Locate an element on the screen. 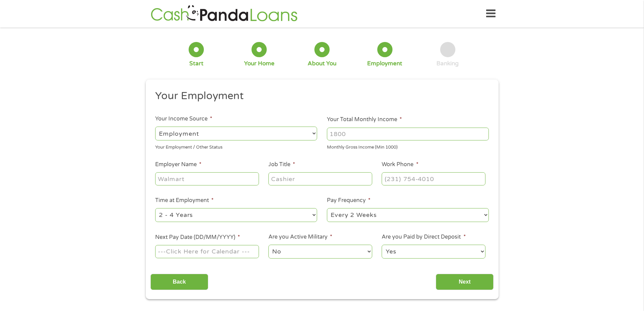  label: Your Total Monthly Income is located at coordinates (365, 119).